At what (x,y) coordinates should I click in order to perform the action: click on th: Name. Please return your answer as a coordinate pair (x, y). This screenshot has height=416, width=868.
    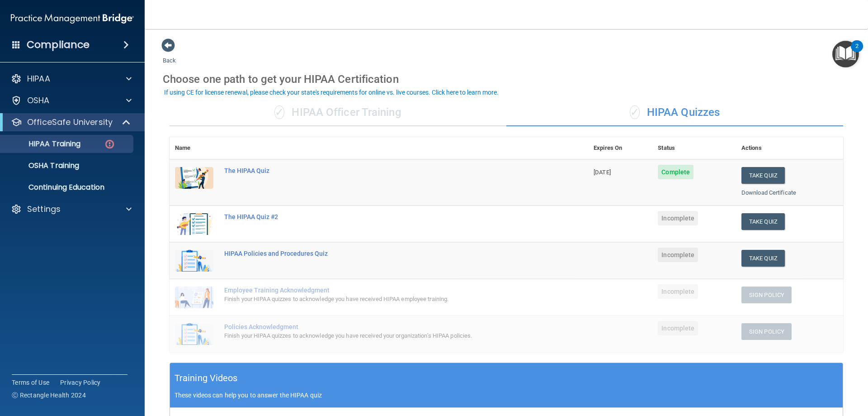
    Looking at the image, I should click on (194, 148).